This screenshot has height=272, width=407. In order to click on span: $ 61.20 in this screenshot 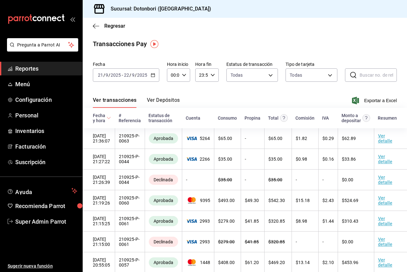, I will do `click(252, 263)`.